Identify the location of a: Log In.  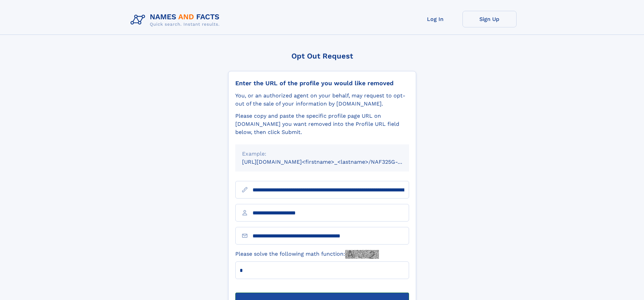
(435, 19).